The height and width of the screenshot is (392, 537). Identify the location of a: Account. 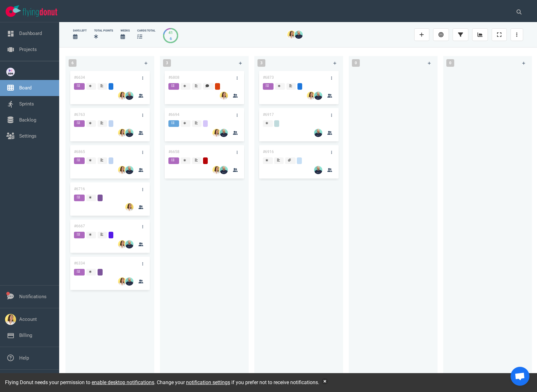
(28, 319).